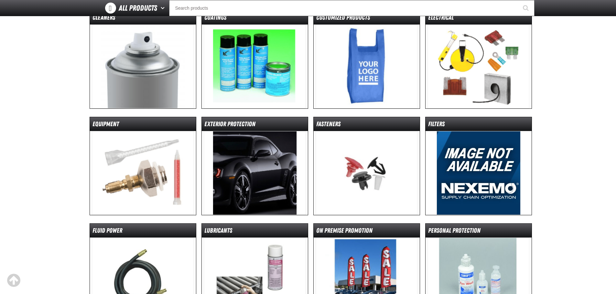  Describe the element at coordinates (478, 125) in the screenshot. I see `dt: Filters` at that location.